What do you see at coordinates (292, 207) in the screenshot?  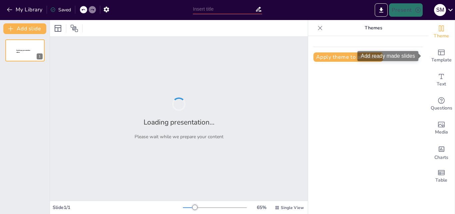 I see `span: Single View` at bounding box center [292, 207].